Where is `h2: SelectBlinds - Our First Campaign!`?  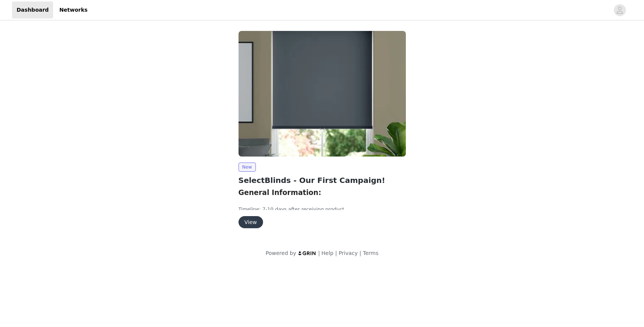 h2: SelectBlinds - Our First Campaign! is located at coordinates (322, 180).